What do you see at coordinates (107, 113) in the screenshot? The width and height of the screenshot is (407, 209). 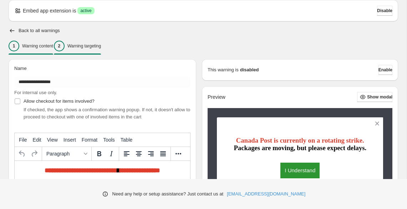 I see `span: If checked, the app shows a confirmation warning popup. If not, it doesn't allow to proceed to ch...` at bounding box center [107, 113].